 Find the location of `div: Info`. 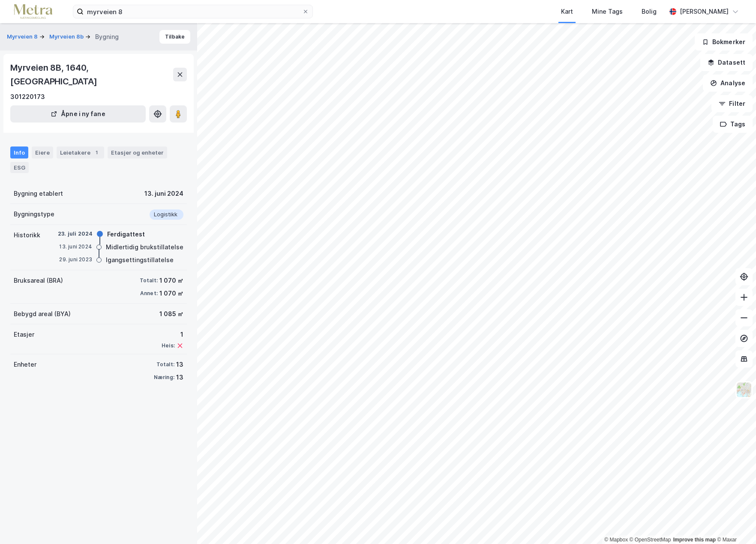

div: Info is located at coordinates (19, 152).